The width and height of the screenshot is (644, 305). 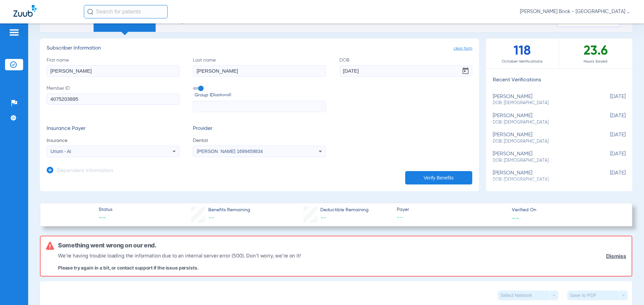 What do you see at coordinates (522, 62) in the screenshot?
I see `span: October Verifications` at bounding box center [522, 62].